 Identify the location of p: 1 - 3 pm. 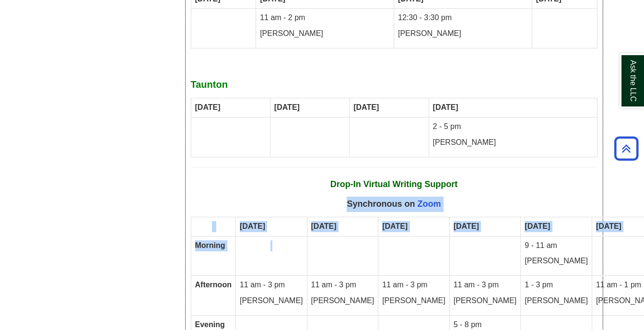
(557, 285).